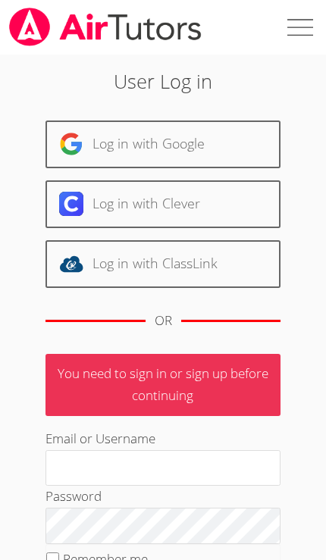 This screenshot has width=326, height=560. I want to click on img: airtutors_banner-c4298cdbf04f3fff15de1276eac7730deb9818008684d7c2e4769d2f7ddbe033.png, so click(105, 27).